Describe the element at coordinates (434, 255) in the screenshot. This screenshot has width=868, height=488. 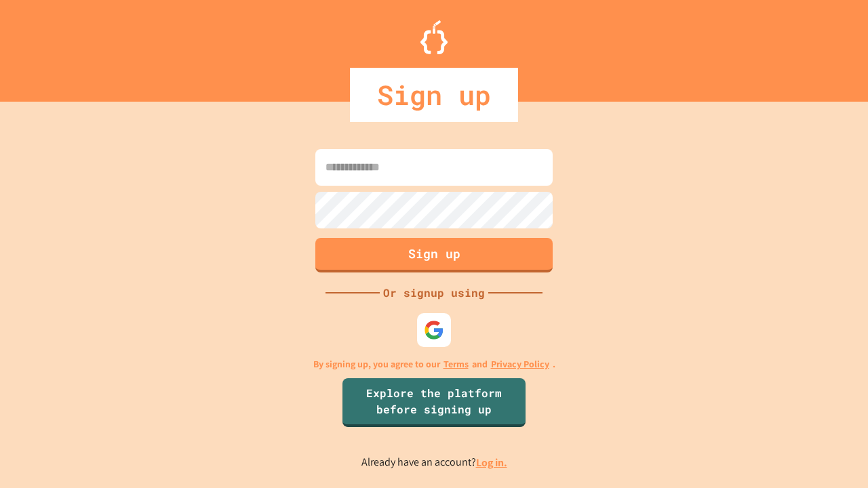
I see `button: Sign up` at that location.